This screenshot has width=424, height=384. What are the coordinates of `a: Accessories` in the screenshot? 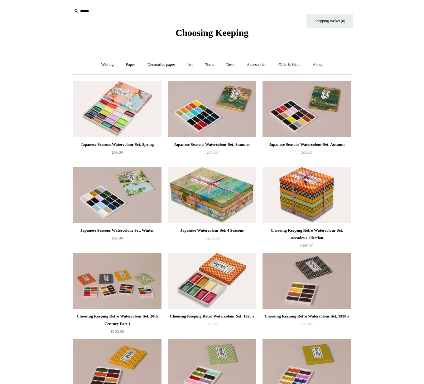 It's located at (257, 65).